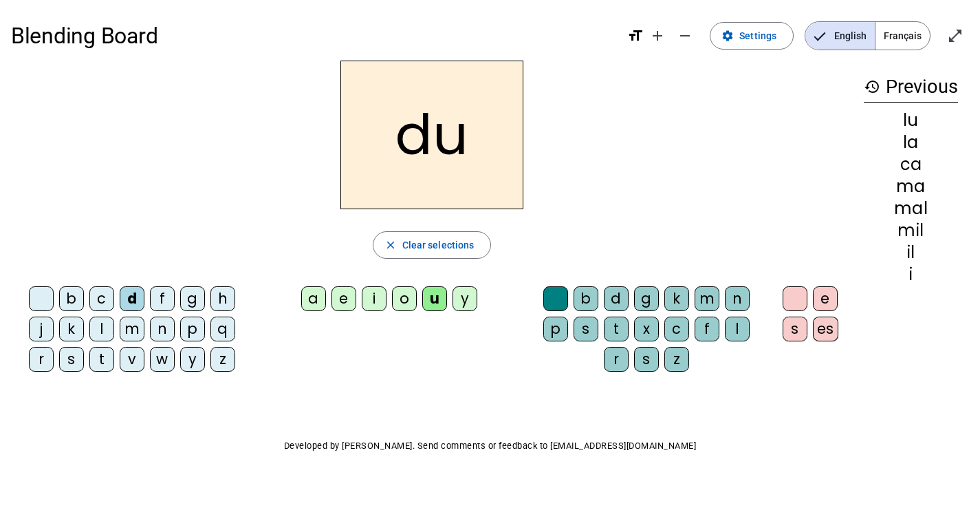  What do you see at coordinates (435, 299) in the screenshot?
I see `div: u` at bounding box center [435, 299].